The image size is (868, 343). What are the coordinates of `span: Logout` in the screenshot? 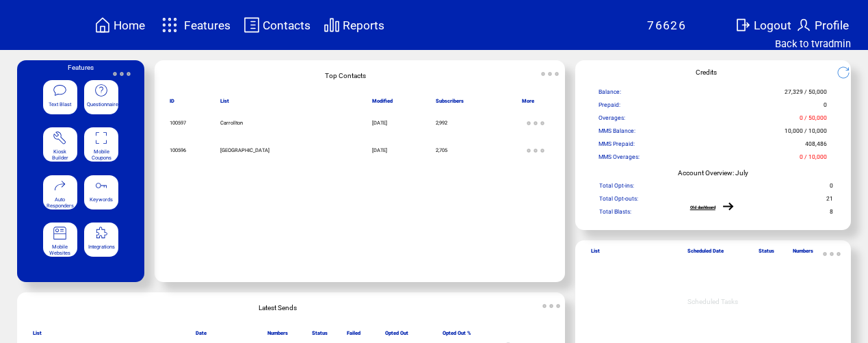 It's located at (772, 25).